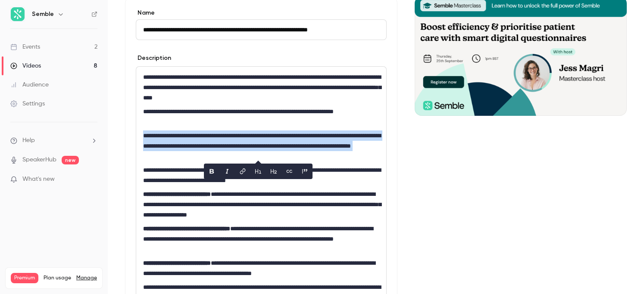 The image size is (644, 294). I want to click on button: blockquote, so click(305, 171).